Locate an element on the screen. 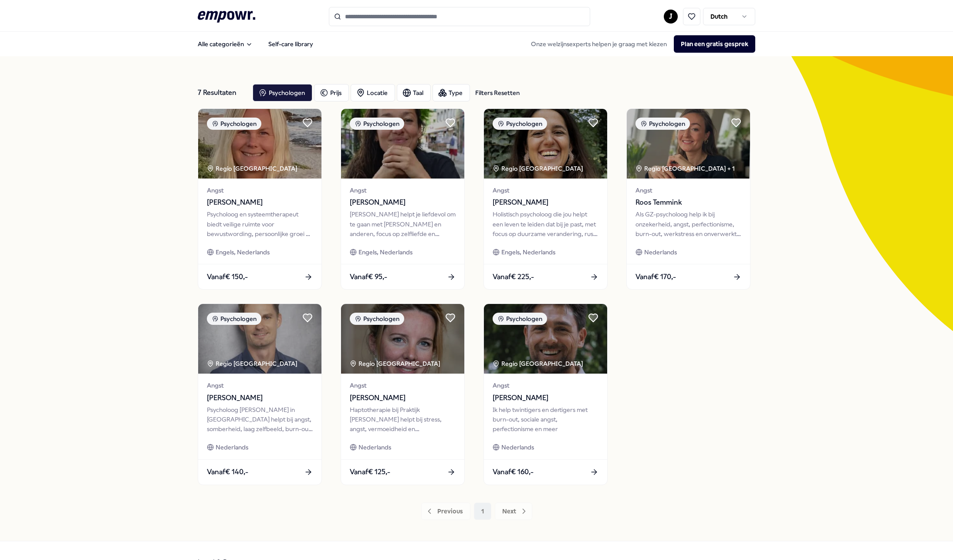 This screenshot has height=560, width=953. span: Vanaf € 160,- is located at coordinates (513, 472).